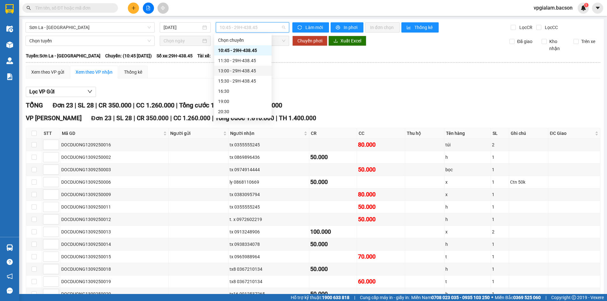 The image size is (607, 301). I want to click on div: DOCDUONG1309250013, so click(114, 232).